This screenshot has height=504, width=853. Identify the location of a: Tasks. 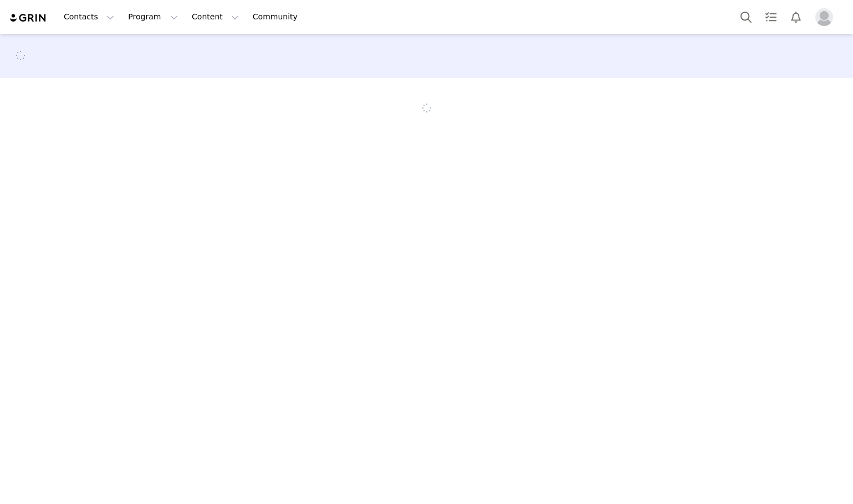
(771, 16).